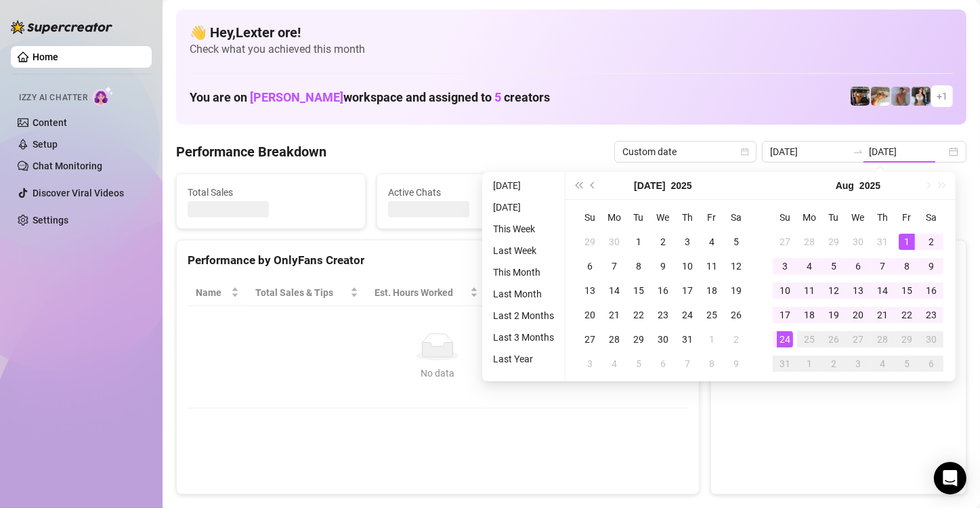 This screenshot has height=508, width=980. I want to click on img: Zac, so click(880, 96).